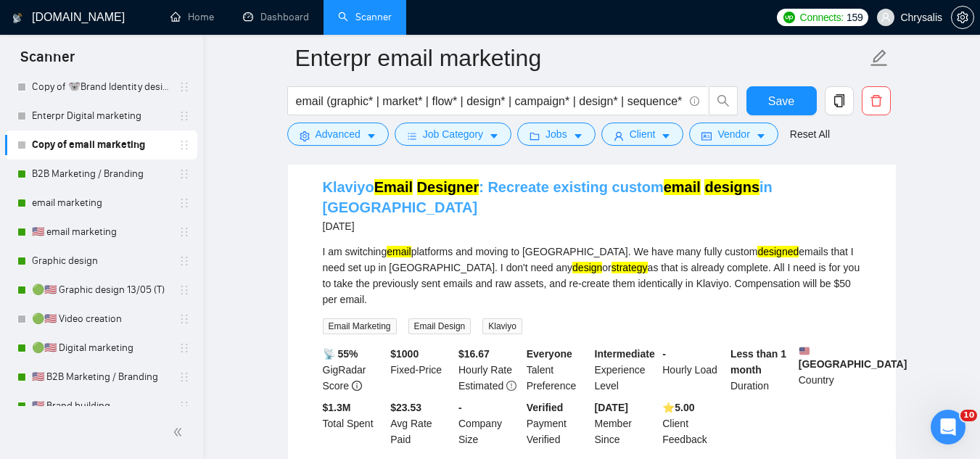 The height and width of the screenshot is (459, 980). I want to click on b: $23.53, so click(405, 408).